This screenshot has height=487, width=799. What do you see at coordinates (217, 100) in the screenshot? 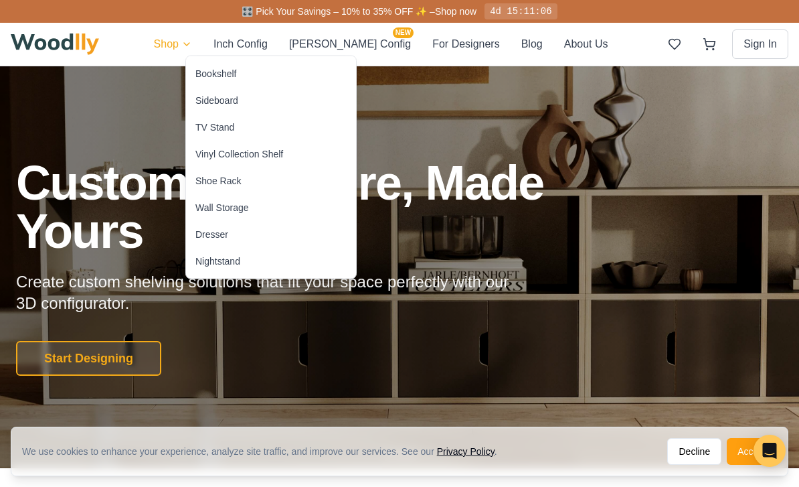
I see `div: Sideboard` at bounding box center [217, 100].